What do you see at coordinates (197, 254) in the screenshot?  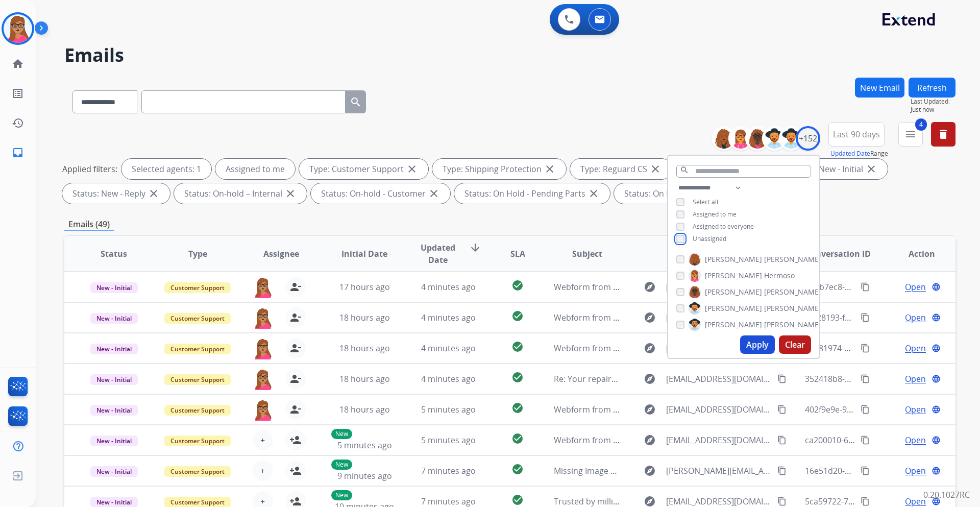 I see `span: Type` at bounding box center [197, 254].